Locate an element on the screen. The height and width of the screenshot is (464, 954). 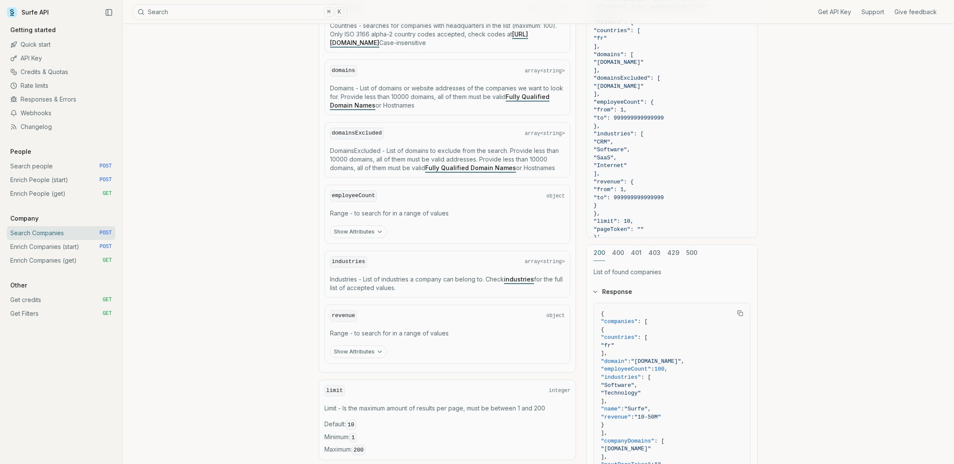
button: Collapse Sidebar is located at coordinates (109, 12).